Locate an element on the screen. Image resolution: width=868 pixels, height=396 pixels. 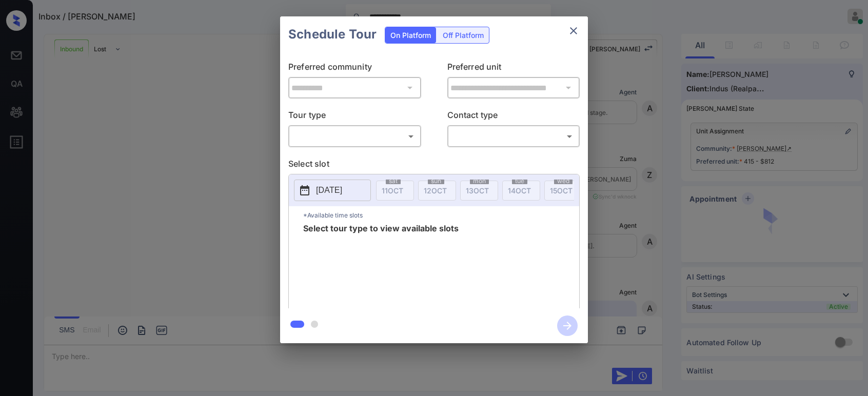
p: Preferred unit is located at coordinates (513, 69).